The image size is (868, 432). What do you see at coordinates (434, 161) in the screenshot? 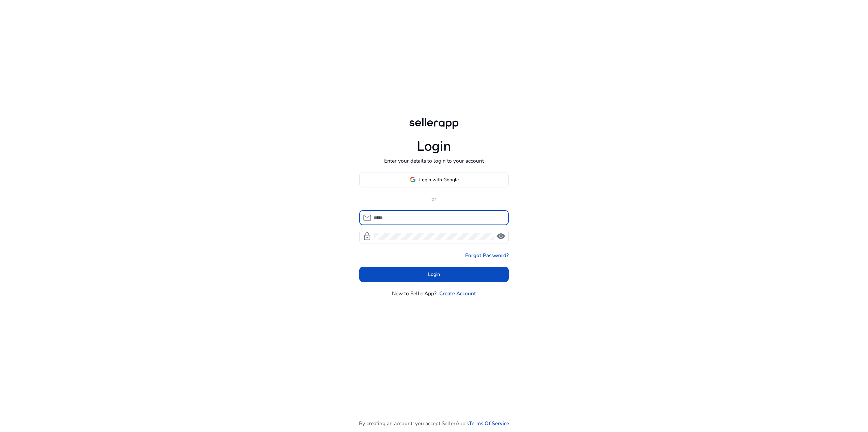
I see `p: Enter your details to login to your account` at bounding box center [434, 161].